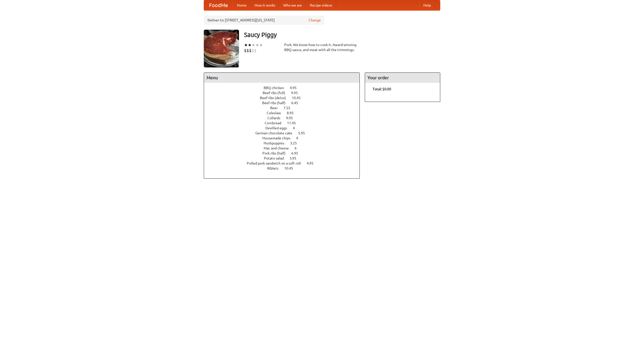 The image size is (644, 356). I want to click on span: 5.95, so click(304, 133).